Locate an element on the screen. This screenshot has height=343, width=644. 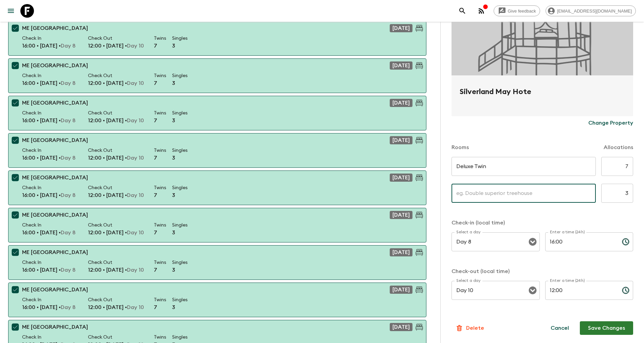
button: Delete is located at coordinates (469, 328).